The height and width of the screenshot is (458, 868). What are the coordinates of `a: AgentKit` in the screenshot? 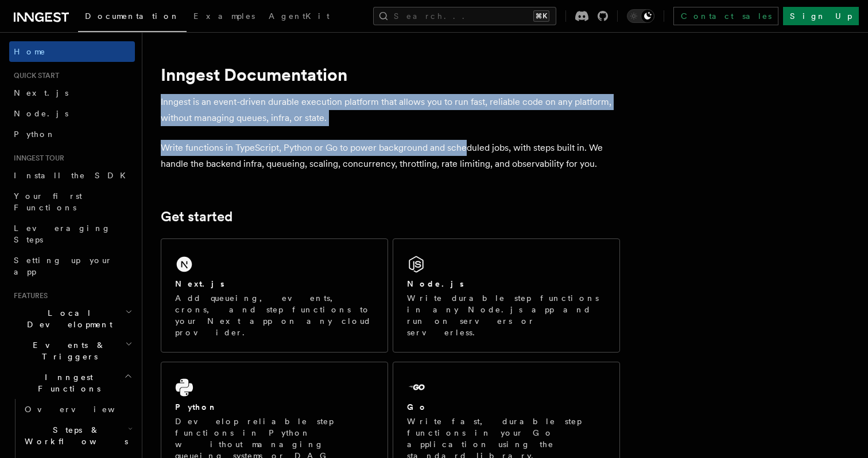 It's located at (299, 17).